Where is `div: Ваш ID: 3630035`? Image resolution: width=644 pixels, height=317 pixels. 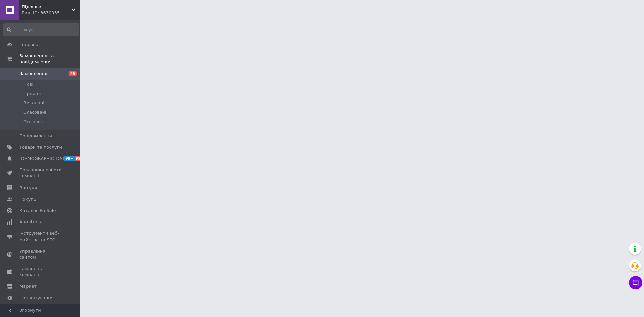 div: Ваш ID: 3630035 is located at coordinates (51, 13).